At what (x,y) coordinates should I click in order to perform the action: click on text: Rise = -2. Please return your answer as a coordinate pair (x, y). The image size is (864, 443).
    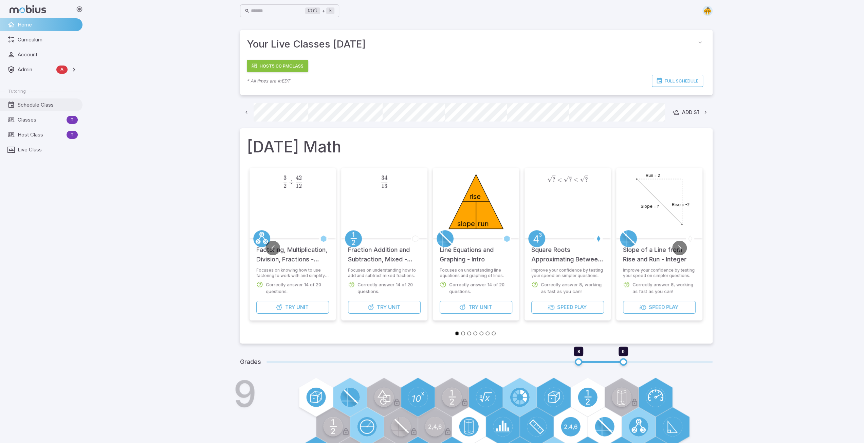
    Looking at the image, I should click on (681, 204).